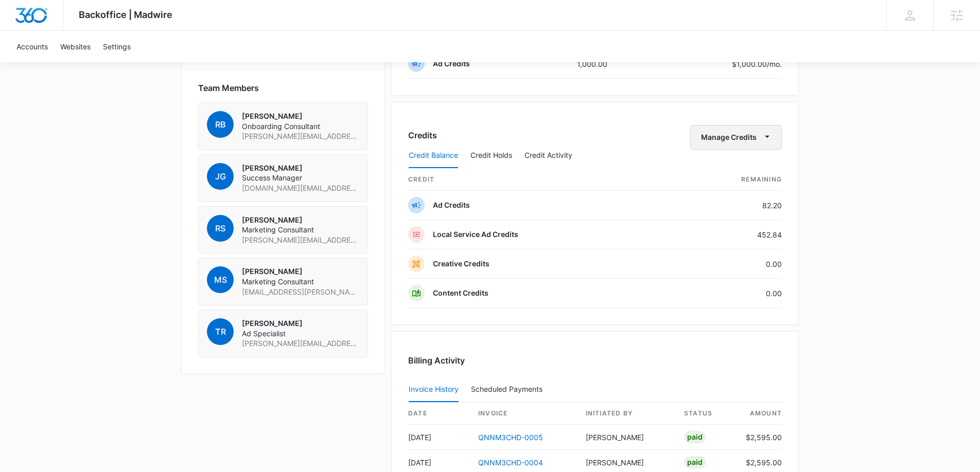 The image size is (980, 472). I want to click on a: QNNM3CHD-0005, so click(510, 437).